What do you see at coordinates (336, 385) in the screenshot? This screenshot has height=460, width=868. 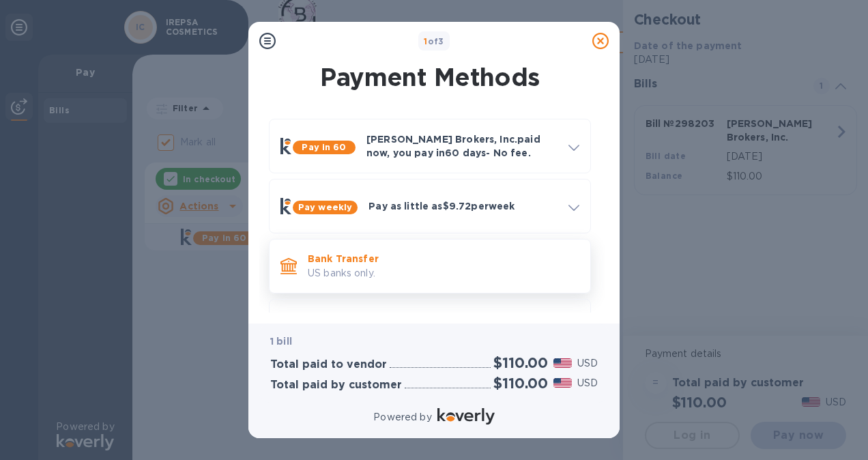 I see `h3: Total paid by customer` at bounding box center [336, 385].